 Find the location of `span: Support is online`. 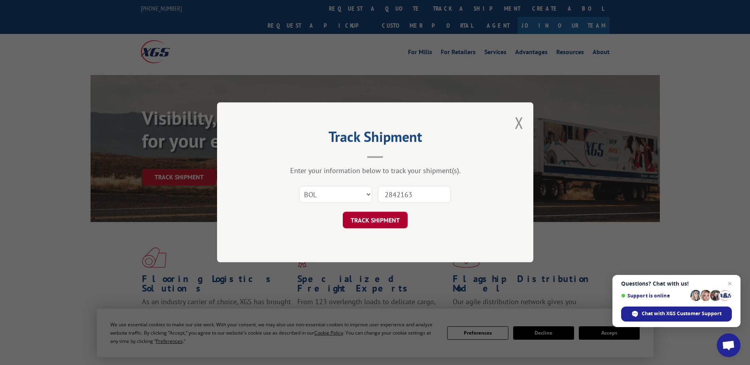

span: Support is online is located at coordinates (654, 296).